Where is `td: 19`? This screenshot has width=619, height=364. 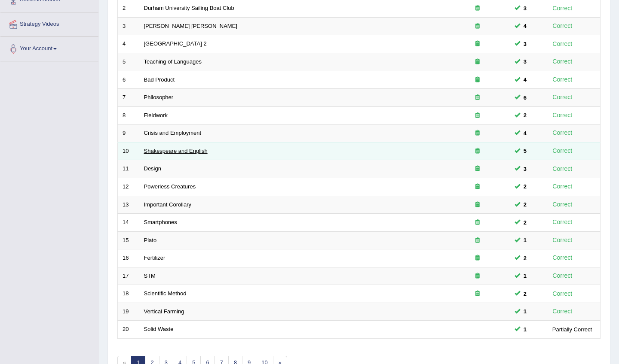 td: 19 is located at coordinates (128, 312).